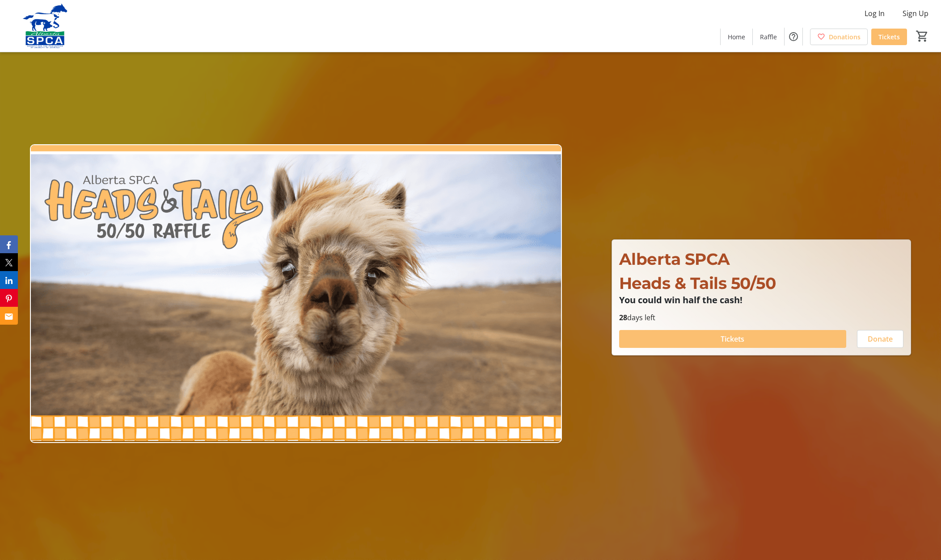 The width and height of the screenshot is (941, 560). What do you see at coordinates (794, 37) in the screenshot?
I see `button: Help` at bounding box center [794, 37].